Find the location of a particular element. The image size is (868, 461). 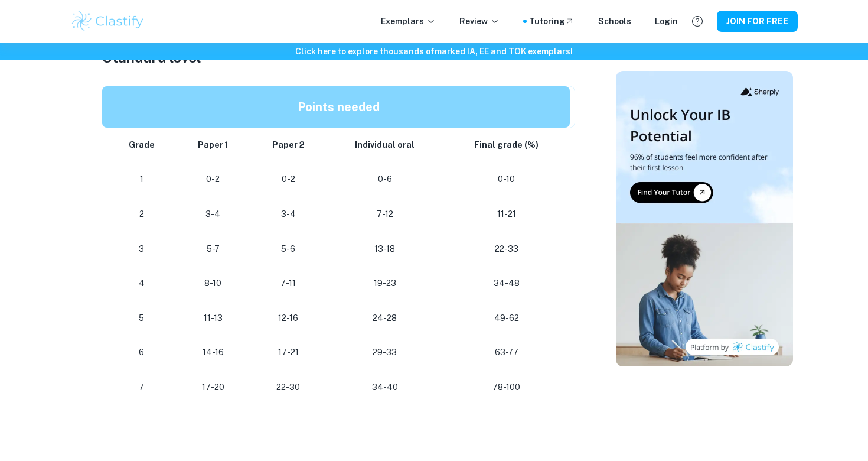

p: 29-33 is located at coordinates (385, 352).